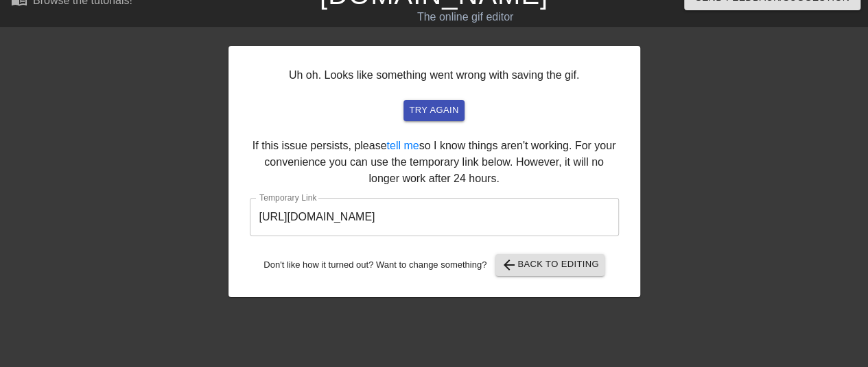  I want to click on span: arrow_back, so click(509, 265).